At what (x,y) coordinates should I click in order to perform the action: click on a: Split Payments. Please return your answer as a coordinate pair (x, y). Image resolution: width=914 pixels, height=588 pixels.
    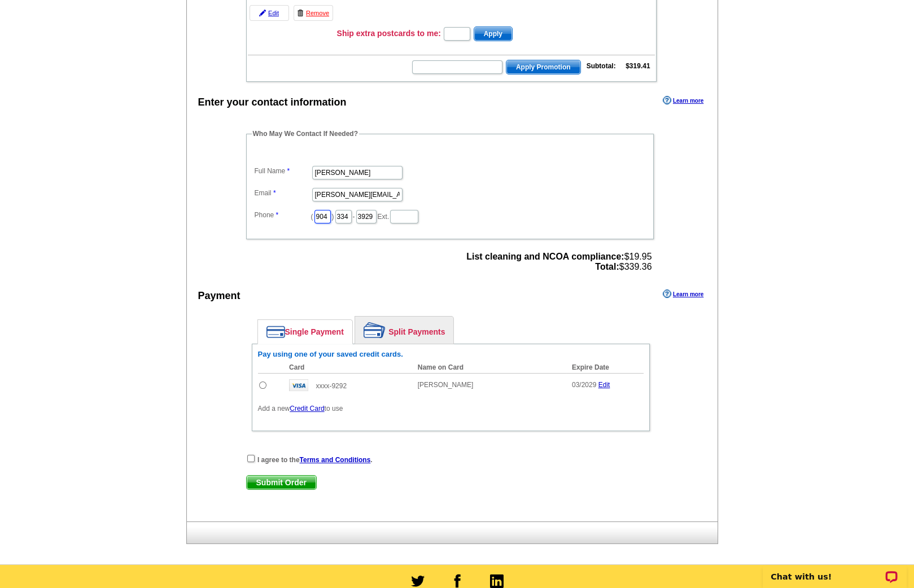
    Looking at the image, I should click on (404, 330).